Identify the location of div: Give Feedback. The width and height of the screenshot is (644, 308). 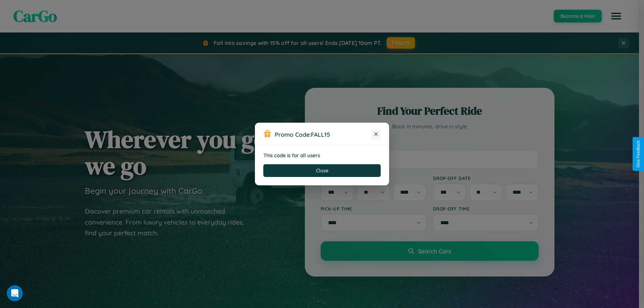
(638, 154).